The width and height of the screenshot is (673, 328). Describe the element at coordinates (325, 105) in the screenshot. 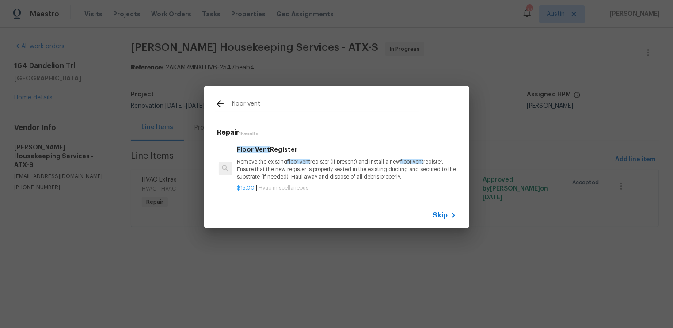

I see `input: Search issues or repairs` at that location.